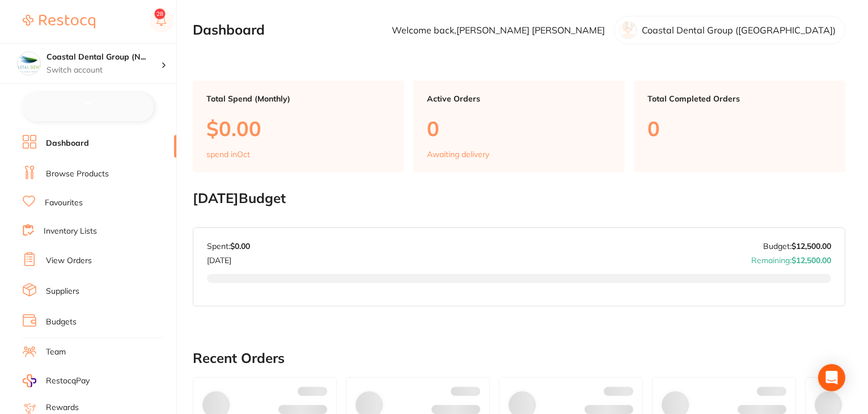 The image size is (868, 414). Describe the element at coordinates (228, 154) in the screenshot. I see `p: spend in Oct` at that location.